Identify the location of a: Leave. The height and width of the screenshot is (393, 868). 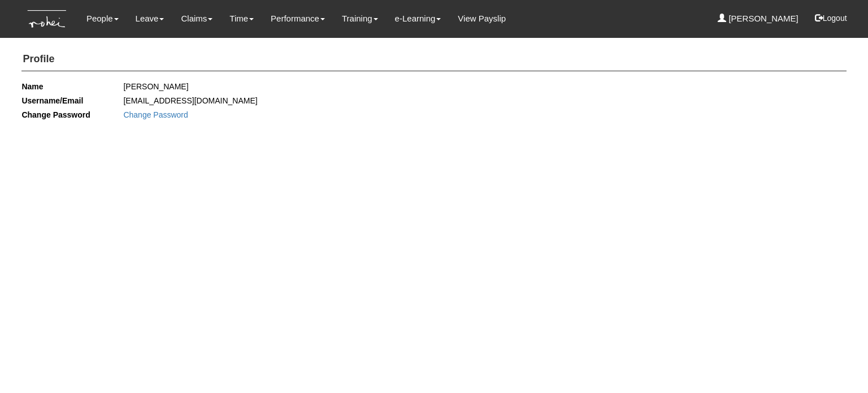
(150, 19).